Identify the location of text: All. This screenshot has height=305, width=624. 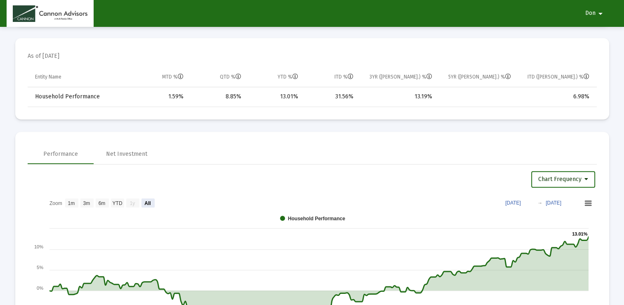
(147, 203).